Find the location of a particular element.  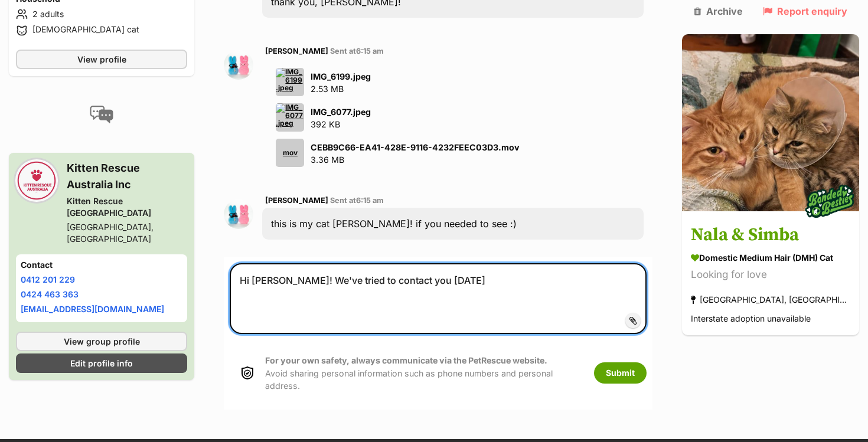

h3: Nala & Simba is located at coordinates (770, 235).